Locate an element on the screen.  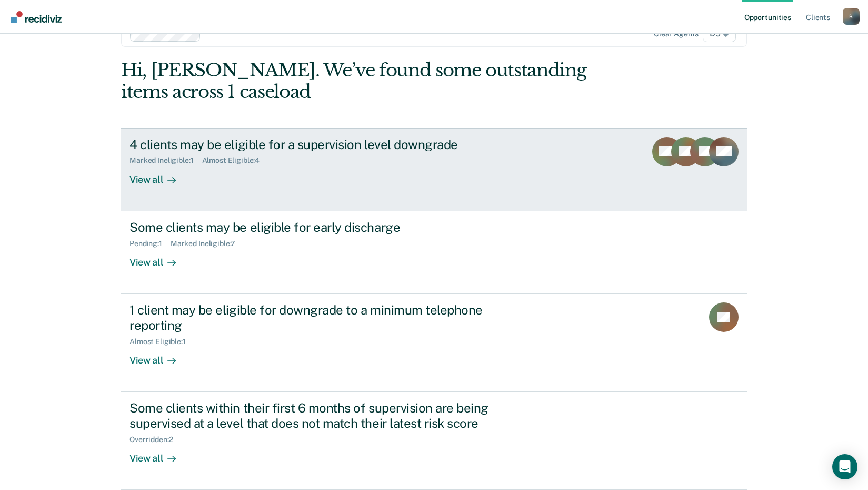
div: Overridden : 2 is located at coordinates (155, 440).